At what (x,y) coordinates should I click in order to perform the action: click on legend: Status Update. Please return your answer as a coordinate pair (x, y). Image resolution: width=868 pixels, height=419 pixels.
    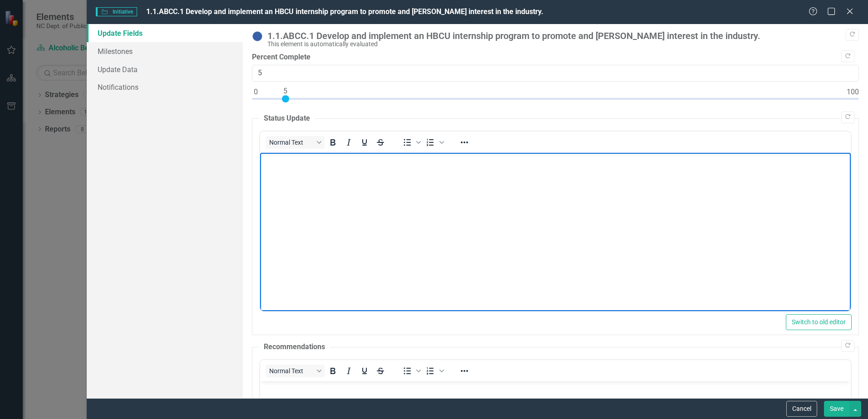
    Looking at the image, I should click on (287, 119).